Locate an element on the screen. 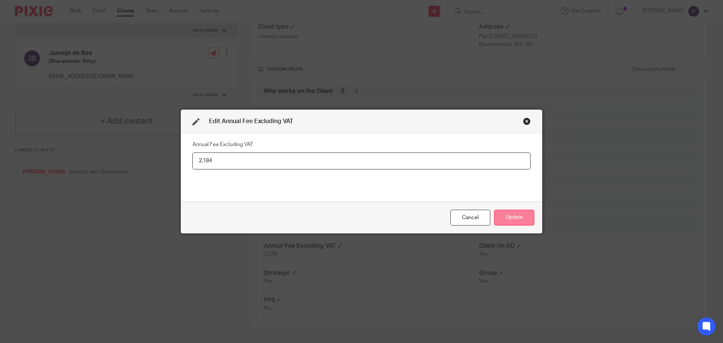 The width and height of the screenshot is (723, 343). button: Update is located at coordinates (514, 218).